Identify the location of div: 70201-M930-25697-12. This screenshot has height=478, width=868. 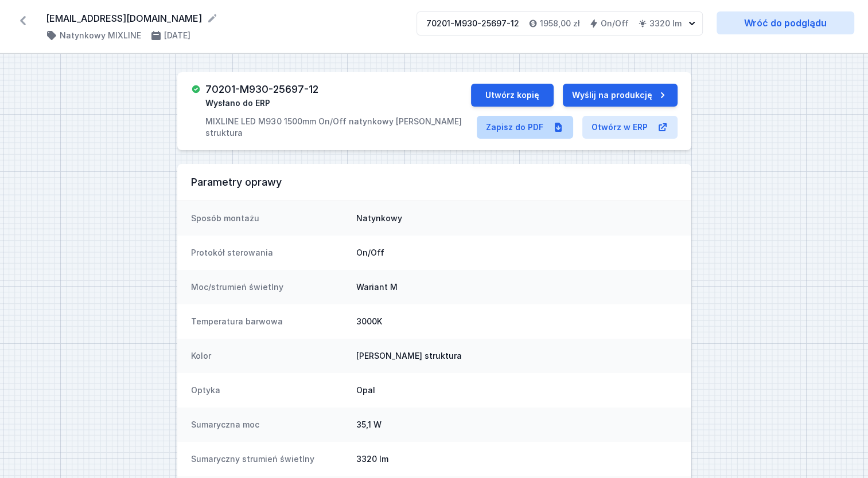
(473, 24).